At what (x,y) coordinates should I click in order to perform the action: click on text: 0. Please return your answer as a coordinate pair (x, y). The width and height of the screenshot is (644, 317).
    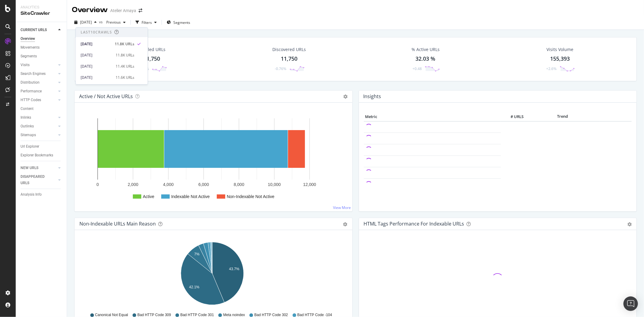
    Looking at the image, I should click on (98, 184).